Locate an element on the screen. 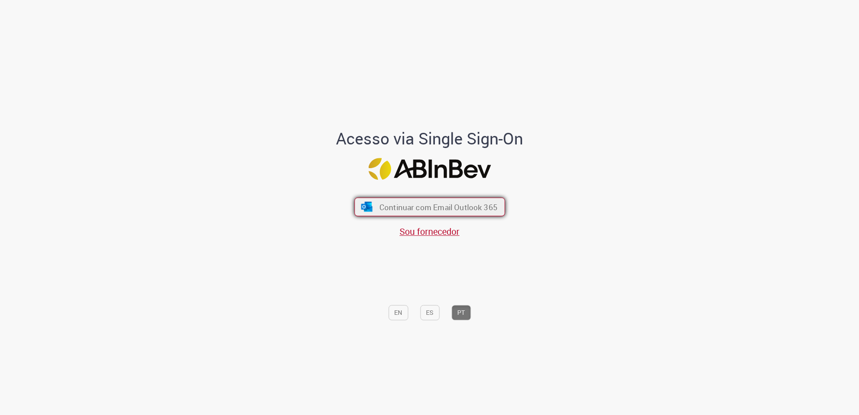 This screenshot has width=859, height=415. a: Sou fornecedor is located at coordinates (430, 231).